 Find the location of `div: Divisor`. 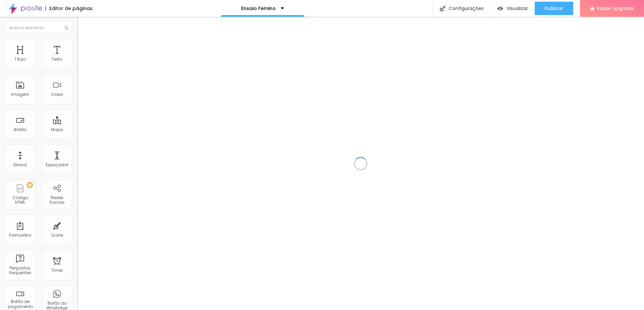

div: Divisor is located at coordinates (20, 165).